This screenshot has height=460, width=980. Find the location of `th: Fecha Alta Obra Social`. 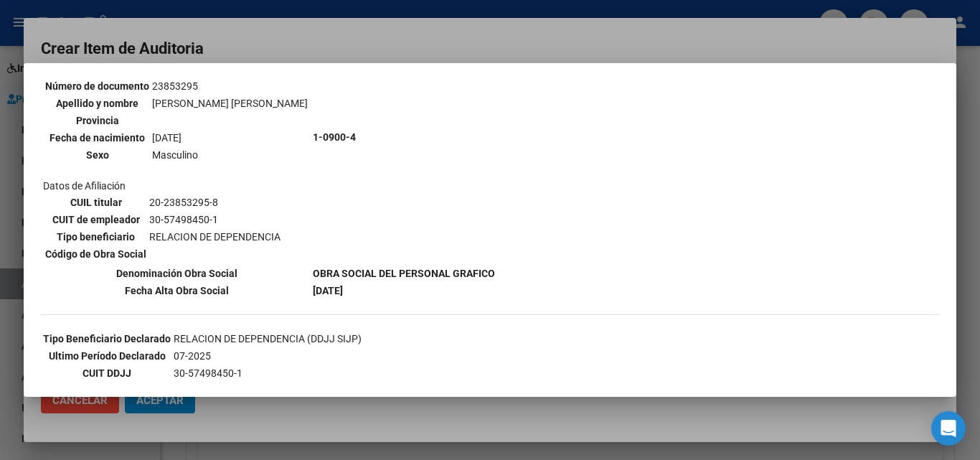

th: Fecha Alta Obra Social is located at coordinates (176, 290).